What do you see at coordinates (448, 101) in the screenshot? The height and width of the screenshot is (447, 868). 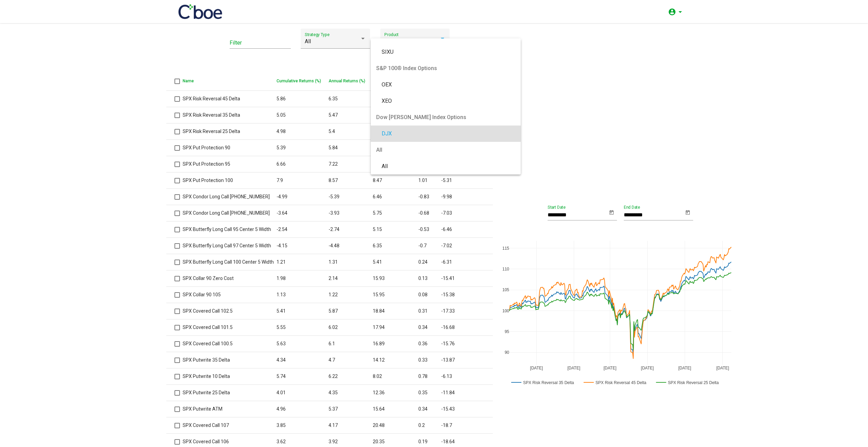 I see `span: XEO` at bounding box center [448, 101].